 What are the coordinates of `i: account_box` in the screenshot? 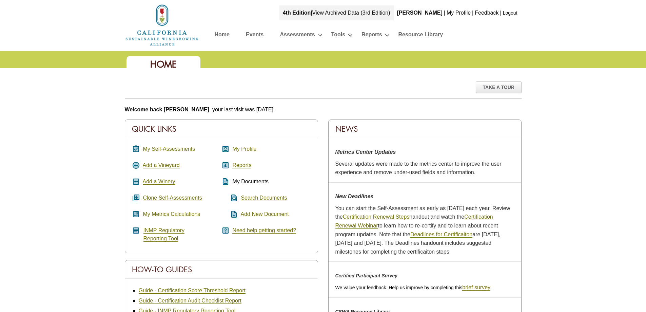 It's located at (225, 149).